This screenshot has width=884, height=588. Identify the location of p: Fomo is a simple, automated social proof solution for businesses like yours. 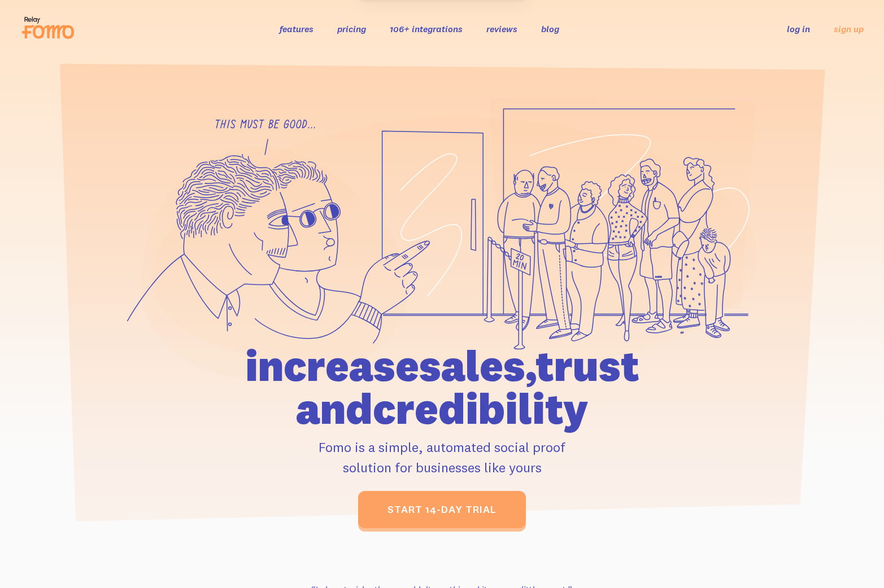
(442, 457).